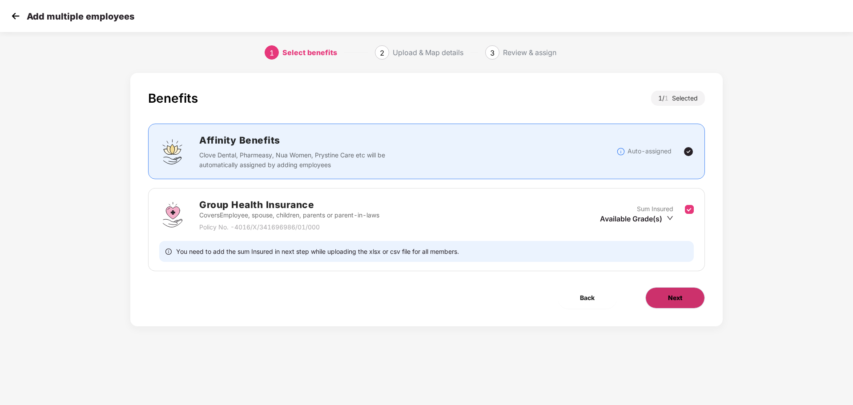 The height and width of the screenshot is (405, 853). What do you see at coordinates (81, 16) in the screenshot?
I see `p: Add multiple employees` at bounding box center [81, 16].